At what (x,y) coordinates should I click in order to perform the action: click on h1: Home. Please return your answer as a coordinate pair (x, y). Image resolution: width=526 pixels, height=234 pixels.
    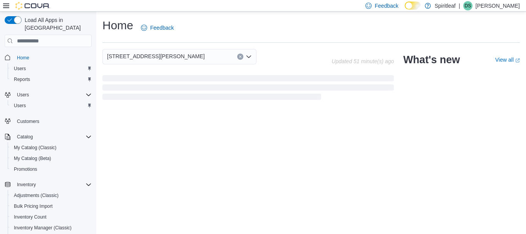
    Looking at the image, I should click on (118, 25).